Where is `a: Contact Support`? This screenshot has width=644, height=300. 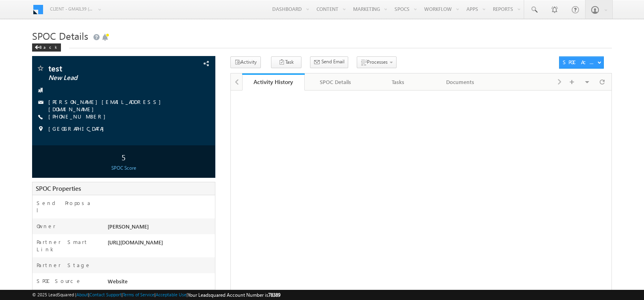
a: Contact Support is located at coordinates (105, 295).